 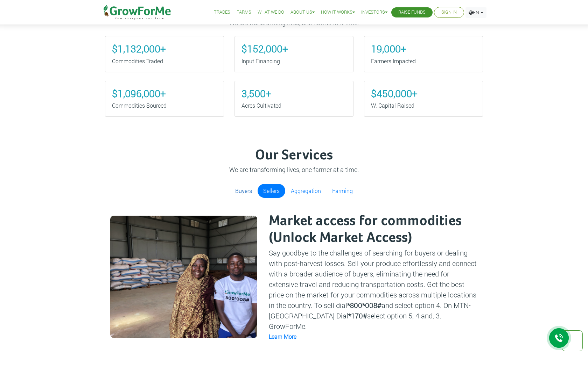 I want to click on a: EN, so click(x=476, y=13).